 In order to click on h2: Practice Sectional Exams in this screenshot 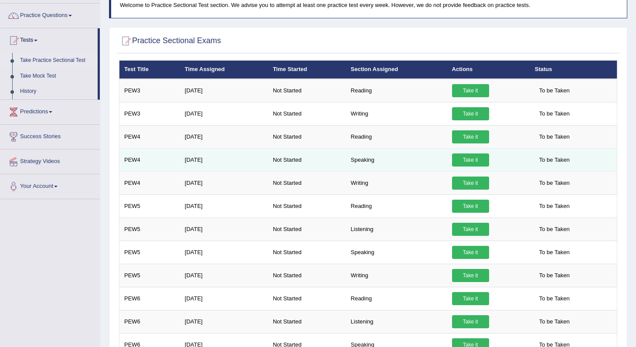, I will do `click(170, 41)`.